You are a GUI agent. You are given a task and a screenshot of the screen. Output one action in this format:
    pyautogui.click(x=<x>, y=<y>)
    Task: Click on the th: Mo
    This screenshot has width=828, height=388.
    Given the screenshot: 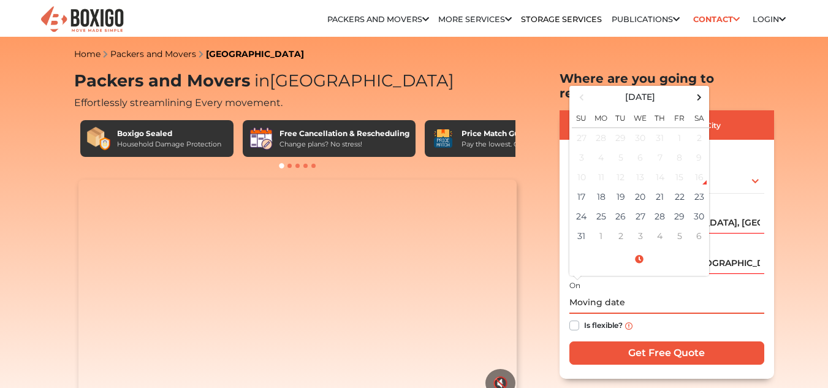 What is the action you would take?
    pyautogui.click(x=601, y=117)
    